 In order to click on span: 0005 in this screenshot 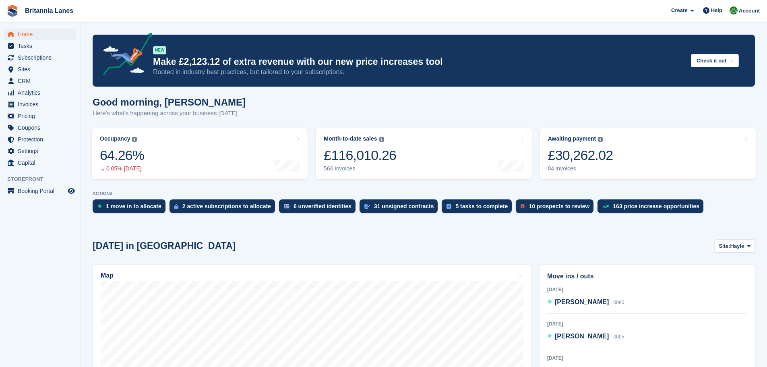, I will do `click(619, 337)`.